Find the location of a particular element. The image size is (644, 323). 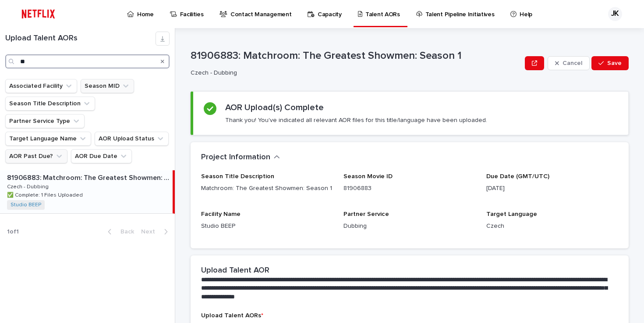

h2: Project Information is located at coordinates (236, 157).